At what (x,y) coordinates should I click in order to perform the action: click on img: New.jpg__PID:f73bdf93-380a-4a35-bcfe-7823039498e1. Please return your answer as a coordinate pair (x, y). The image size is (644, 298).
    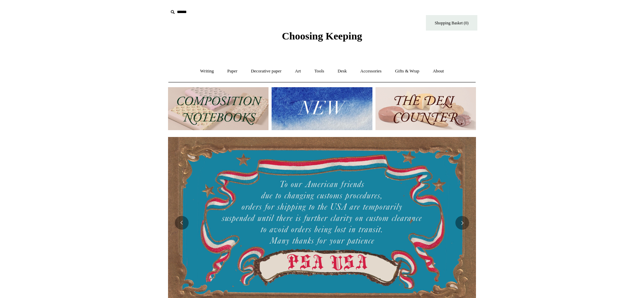
    Looking at the image, I should click on (321, 108).